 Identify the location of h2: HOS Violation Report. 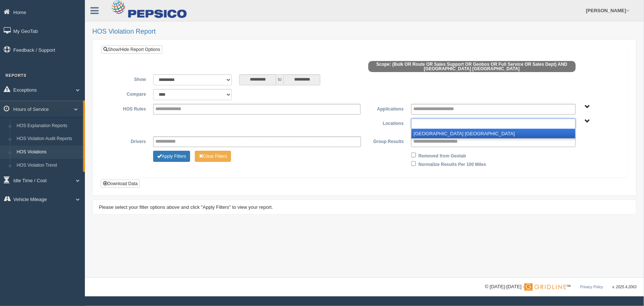
(364, 32).